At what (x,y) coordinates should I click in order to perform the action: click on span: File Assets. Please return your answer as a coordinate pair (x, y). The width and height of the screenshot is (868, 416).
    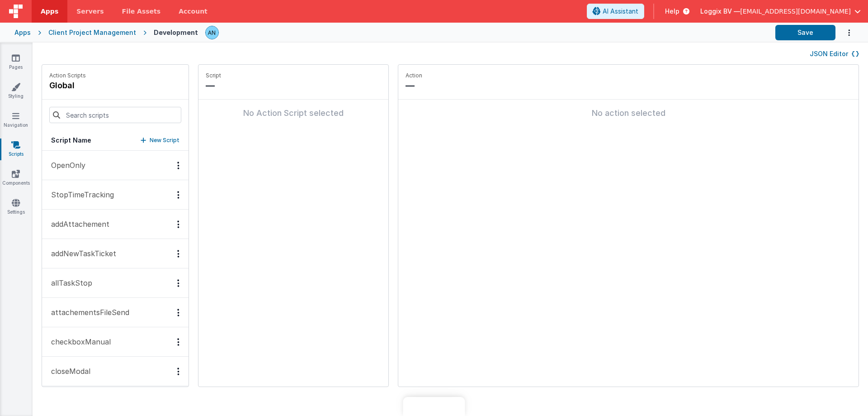
    Looking at the image, I should click on (141, 11).